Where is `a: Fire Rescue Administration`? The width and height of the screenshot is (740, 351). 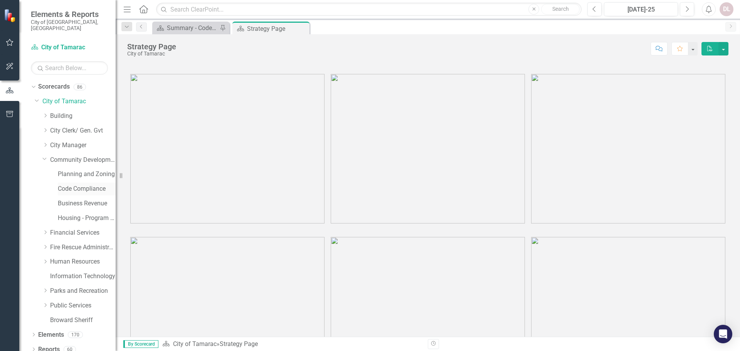 a: Fire Rescue Administration is located at coordinates (83, 248).